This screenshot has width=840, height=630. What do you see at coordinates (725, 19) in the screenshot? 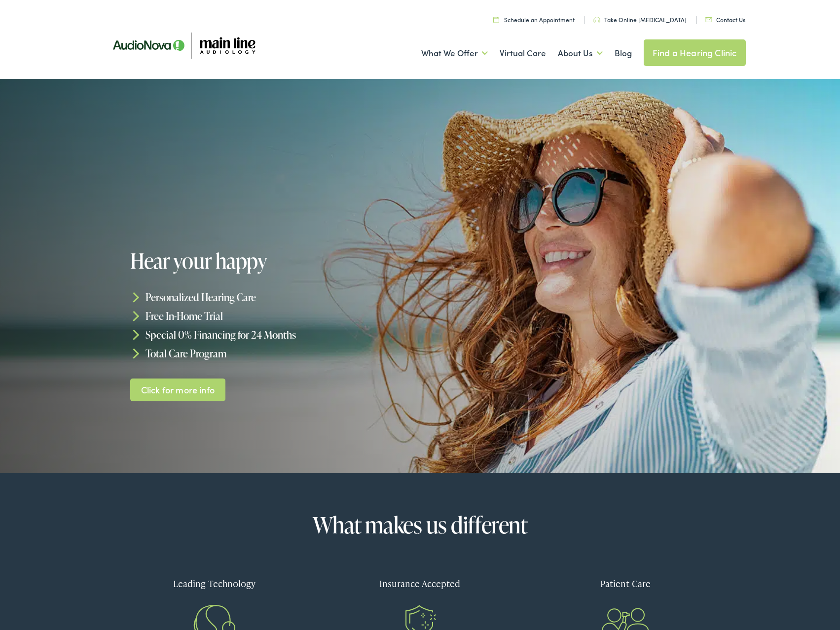
I see `a: Contact Us` at bounding box center [725, 19].